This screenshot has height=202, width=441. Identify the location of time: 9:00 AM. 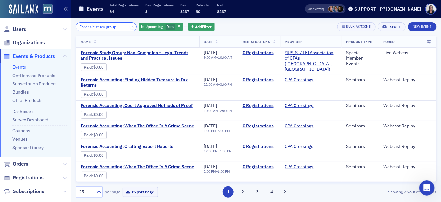
(210, 57).